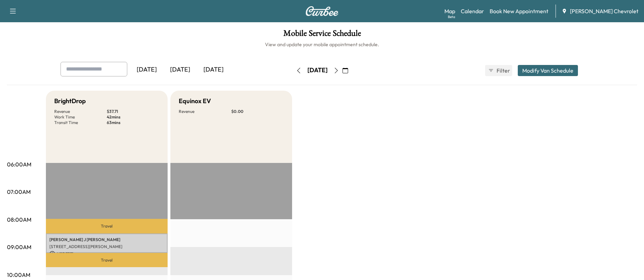 The width and height of the screenshot is (644, 280). I want to click on h6: View and update your mobile appointment schedule., so click(322, 45).